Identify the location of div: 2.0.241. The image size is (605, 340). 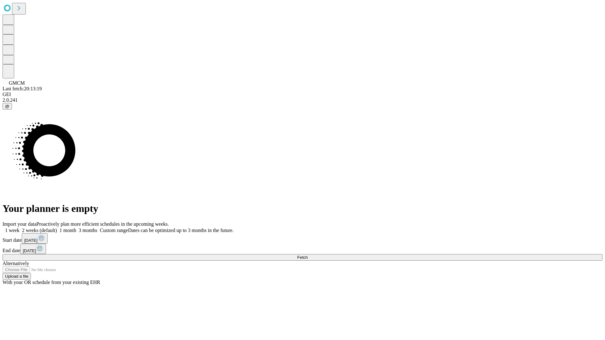
(303, 100).